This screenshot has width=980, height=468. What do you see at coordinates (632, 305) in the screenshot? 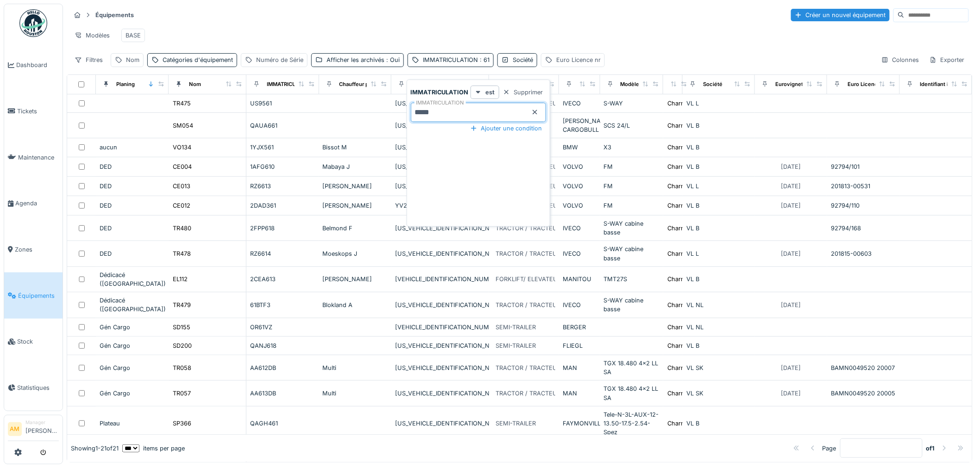
I see `div: S-WAY cabine basse` at bounding box center [632, 305].